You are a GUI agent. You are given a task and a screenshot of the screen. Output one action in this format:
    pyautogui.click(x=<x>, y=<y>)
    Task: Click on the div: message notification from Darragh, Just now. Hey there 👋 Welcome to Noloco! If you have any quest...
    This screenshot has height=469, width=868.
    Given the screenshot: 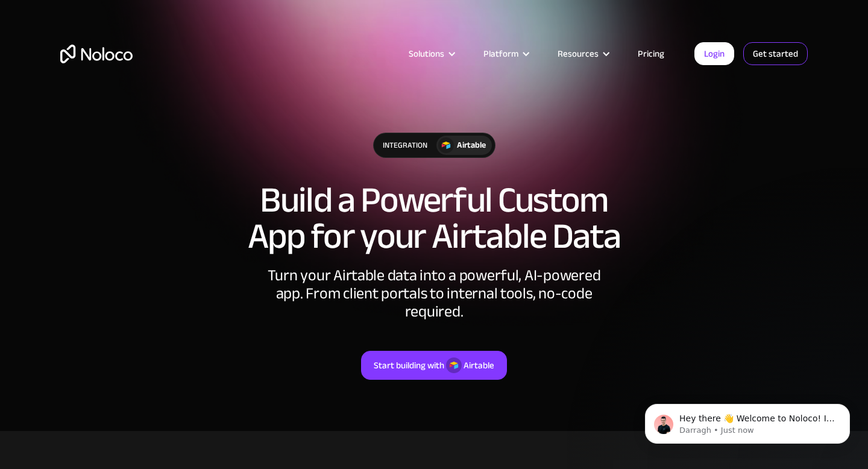 What is the action you would take?
    pyautogui.click(x=120, y=45)
    